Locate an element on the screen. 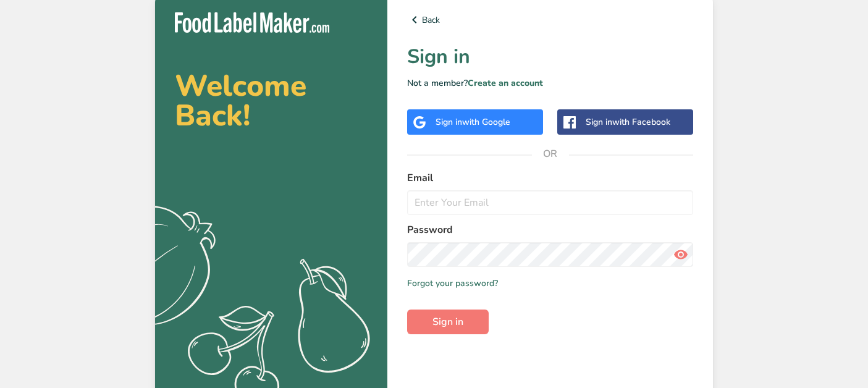 Image resolution: width=868 pixels, height=388 pixels. p: Not a member? is located at coordinates (550, 83).